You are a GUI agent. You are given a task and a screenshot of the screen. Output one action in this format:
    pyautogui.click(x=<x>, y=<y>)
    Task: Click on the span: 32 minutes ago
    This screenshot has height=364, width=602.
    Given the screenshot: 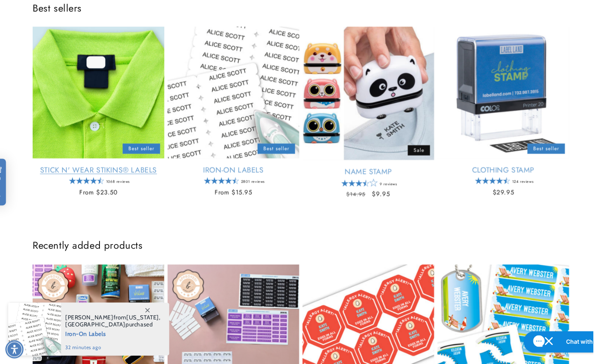 What is the action you would take?
    pyautogui.click(x=113, y=348)
    